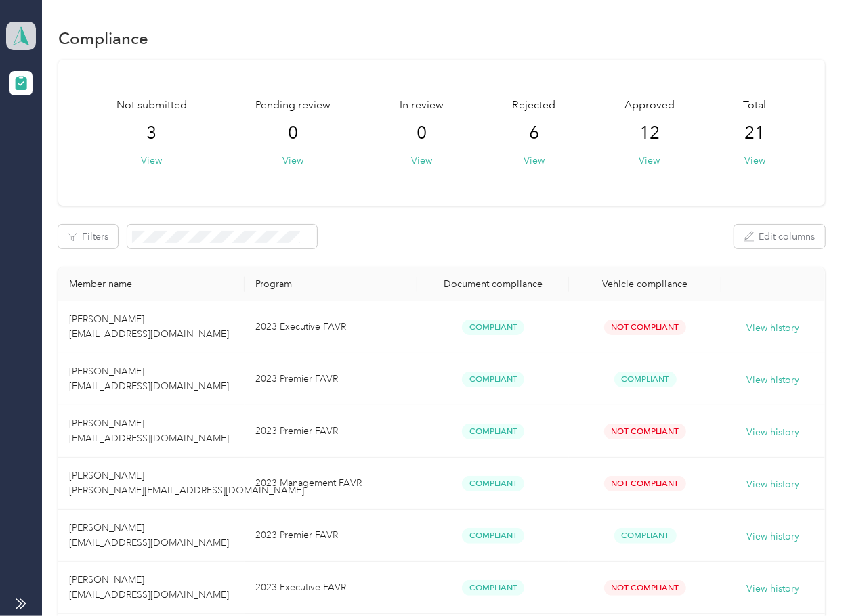  What do you see at coordinates (645, 284) in the screenshot?
I see `div: Vehicle compliance` at bounding box center [645, 284].